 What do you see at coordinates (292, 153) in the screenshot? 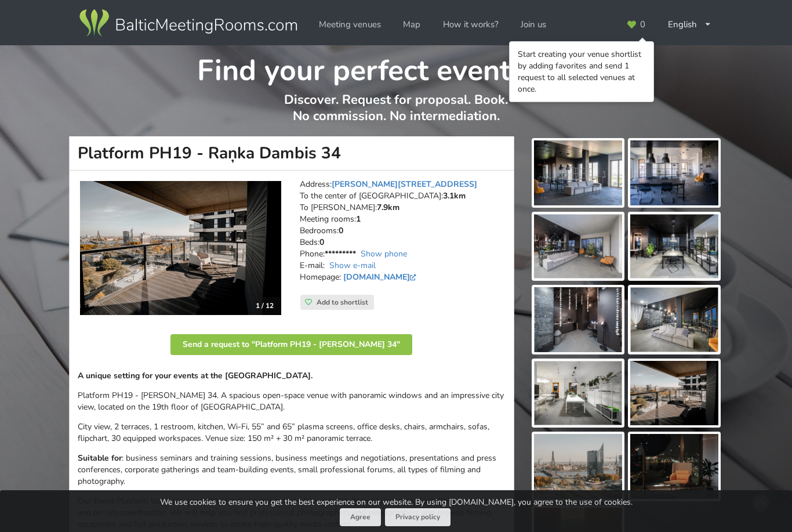
I see `h1: Platform PH19 - Raņka Dambis 34` at bounding box center [292, 153].